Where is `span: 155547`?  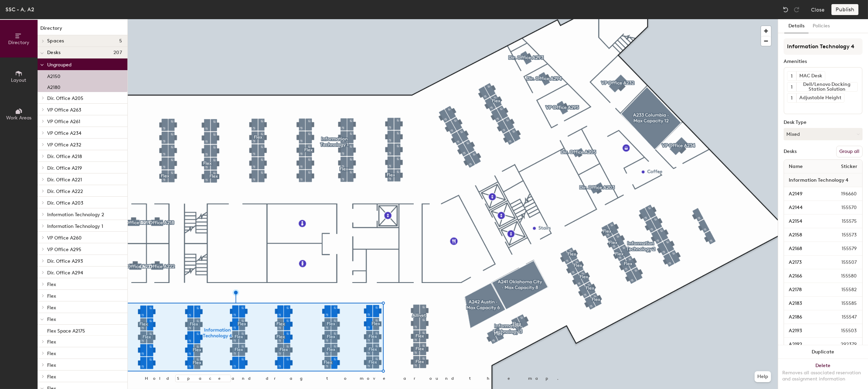 span: 155547 is located at coordinates (844, 317).